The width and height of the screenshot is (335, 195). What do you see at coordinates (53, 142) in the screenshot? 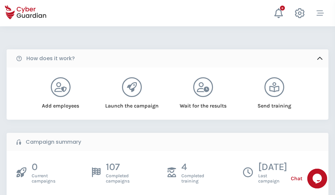
I see `b: Campaign summary` at bounding box center [53, 142].